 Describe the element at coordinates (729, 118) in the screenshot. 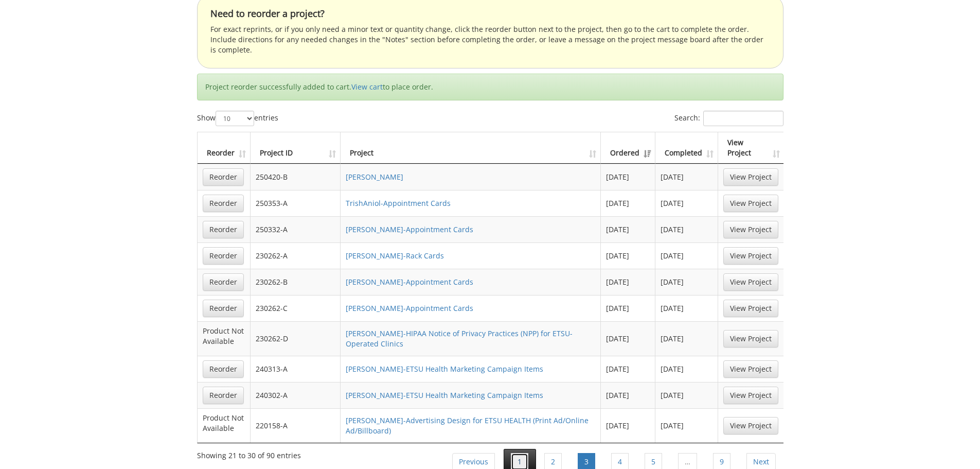

I see `label: Search:` at that location.